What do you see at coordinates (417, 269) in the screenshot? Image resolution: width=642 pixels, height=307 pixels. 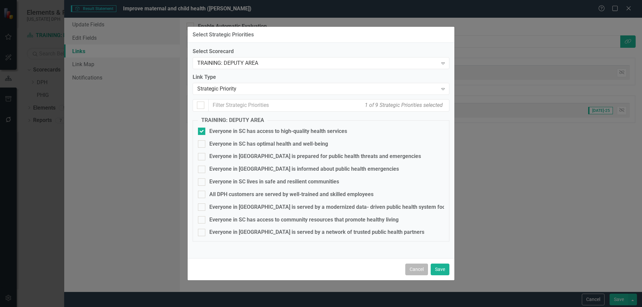 I see `button: Cancel` at bounding box center [417, 269].